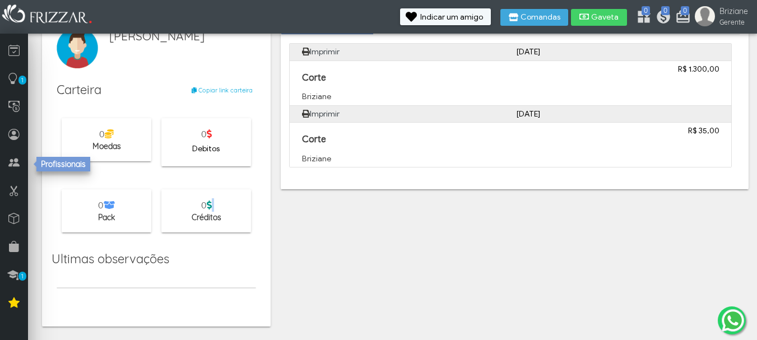  I want to click on strong: R$ 35,00, so click(704, 131).